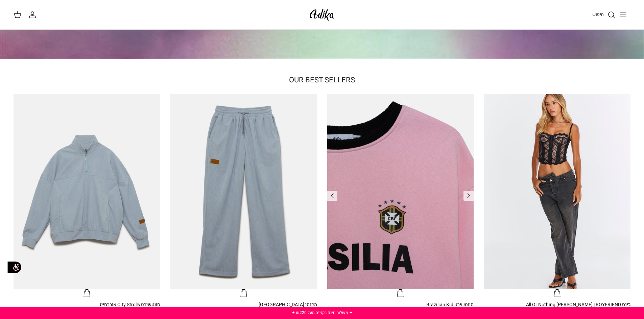 The height and width of the screenshot is (319, 644). What do you see at coordinates (623, 15) in the screenshot?
I see `button: Toggle menu` at bounding box center [623, 15].